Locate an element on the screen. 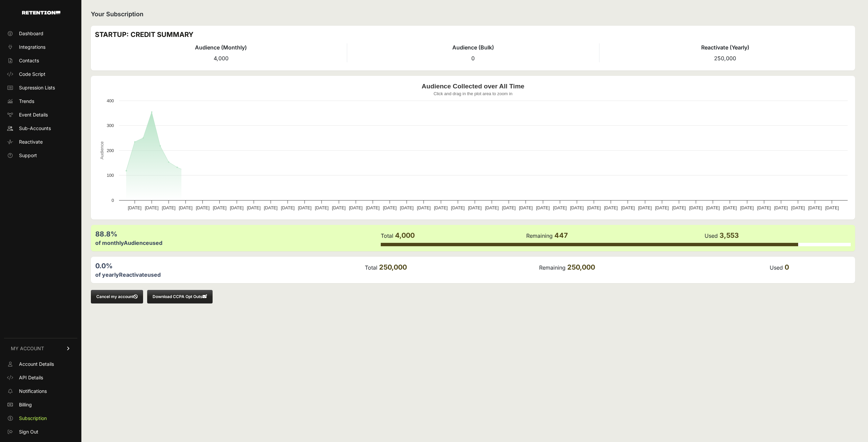  a: API Details is located at coordinates (40, 378).